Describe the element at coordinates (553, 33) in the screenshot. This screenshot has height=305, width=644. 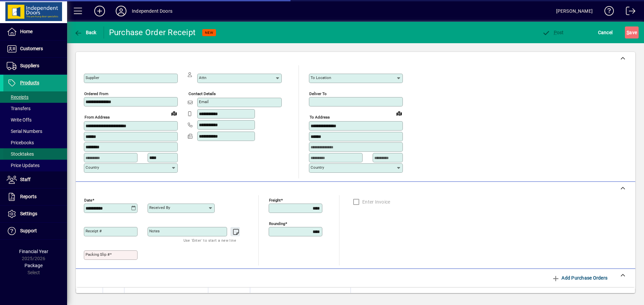
I see `span: ost` at that location.